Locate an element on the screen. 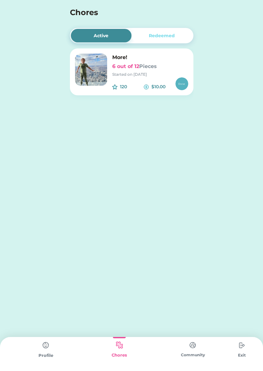 This screenshot has height=371, width=263. h4: Chores is located at coordinates (123, 13).